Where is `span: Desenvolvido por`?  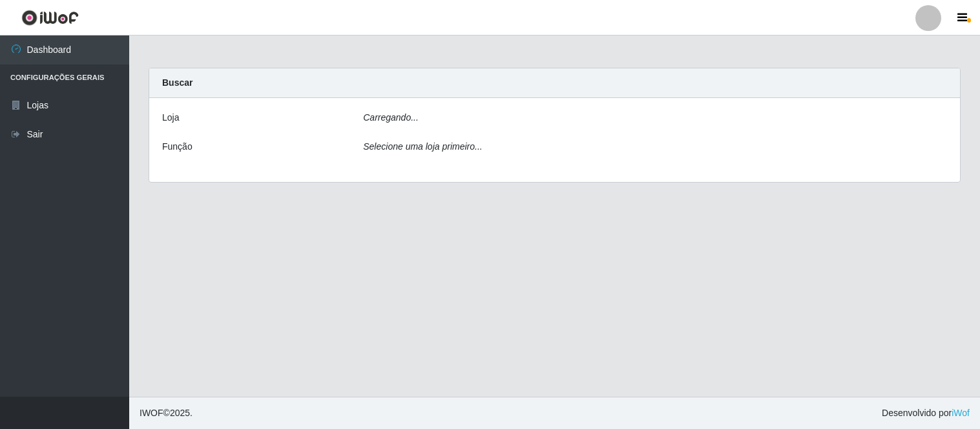
span: Desenvolvido por is located at coordinates (925, 413).